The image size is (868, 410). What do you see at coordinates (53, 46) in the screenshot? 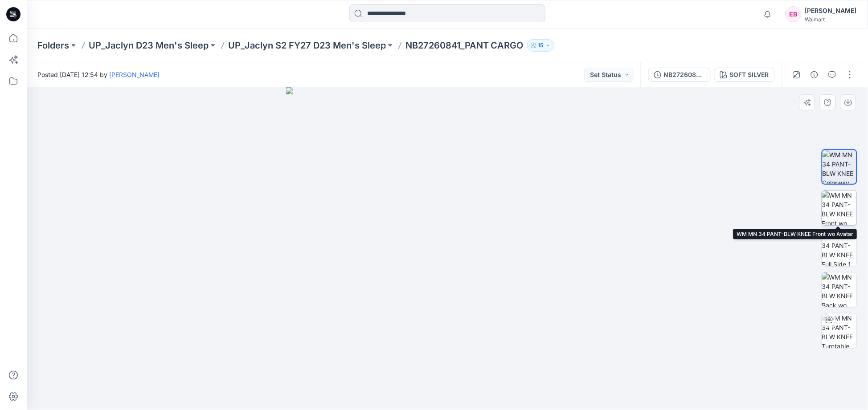
I see `p: Folders` at bounding box center [53, 46].